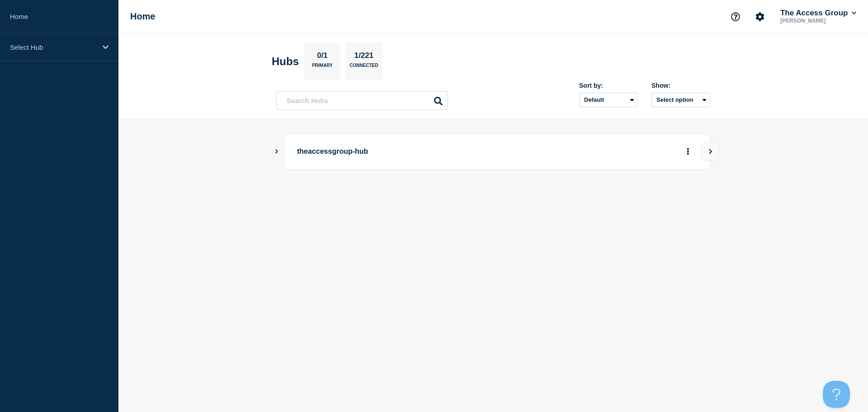 Image resolution: width=868 pixels, height=412 pixels. Describe the element at coordinates (323, 57) in the screenshot. I see `p: 0/1` at that location.